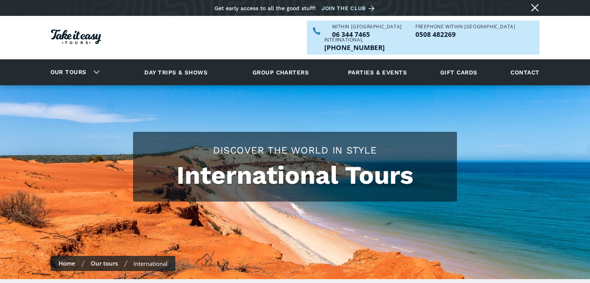  What do you see at coordinates (535, 8) in the screenshot?
I see `a: Close message` at bounding box center [535, 8].